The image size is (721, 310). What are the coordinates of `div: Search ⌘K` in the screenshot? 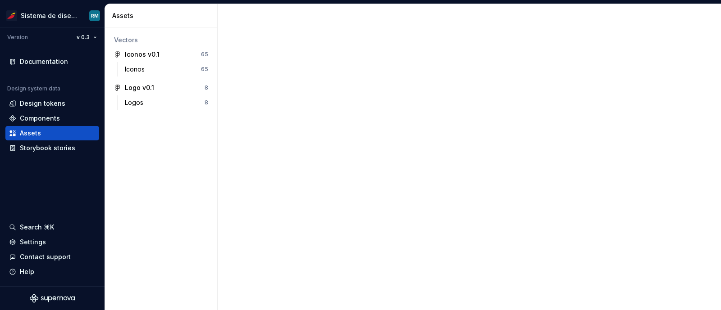 It's located at (37, 227).